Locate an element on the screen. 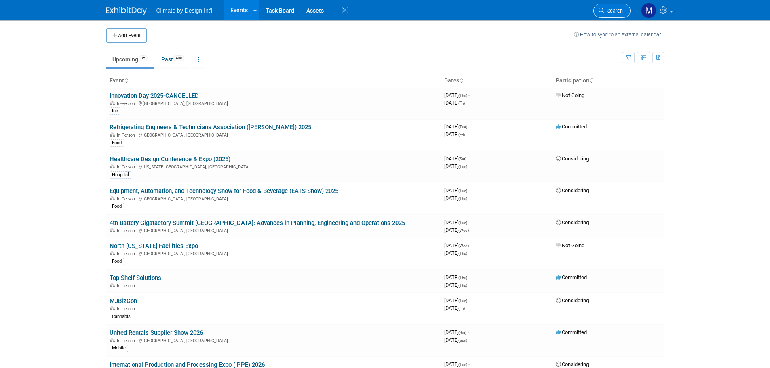 This screenshot has width=770, height=368. img: Michelle Jones is located at coordinates (649, 11).